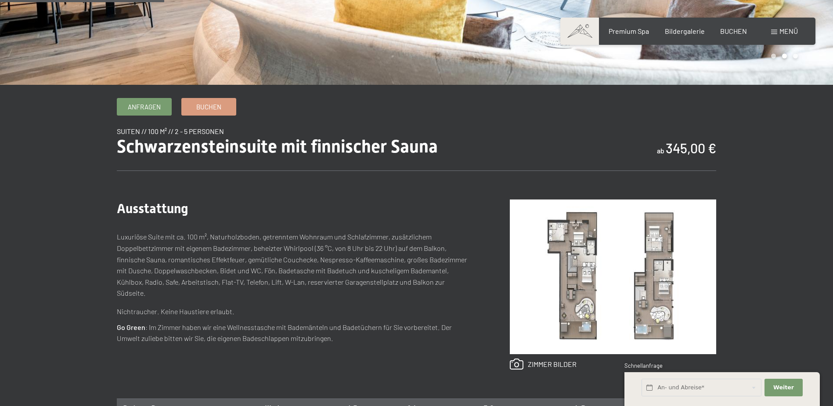 The width and height of the screenshot is (833, 406). What do you see at coordinates (629, 31) in the screenshot?
I see `span: Premium Spa` at bounding box center [629, 31].